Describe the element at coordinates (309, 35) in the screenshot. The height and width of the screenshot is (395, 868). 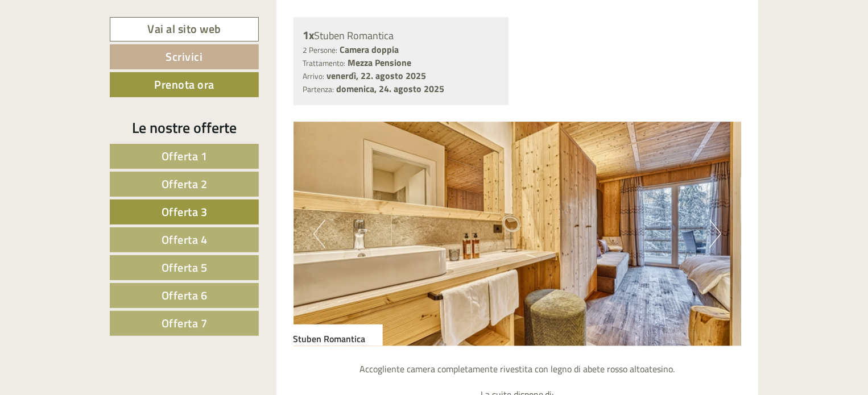
I see `b: 1x` at that location.